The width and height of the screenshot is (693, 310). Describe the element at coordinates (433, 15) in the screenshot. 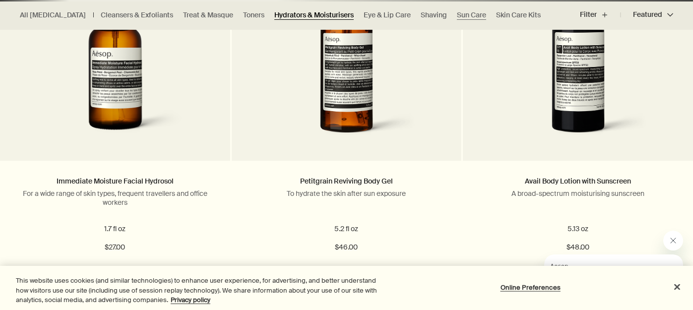

I see `a: Shaving` at that location.